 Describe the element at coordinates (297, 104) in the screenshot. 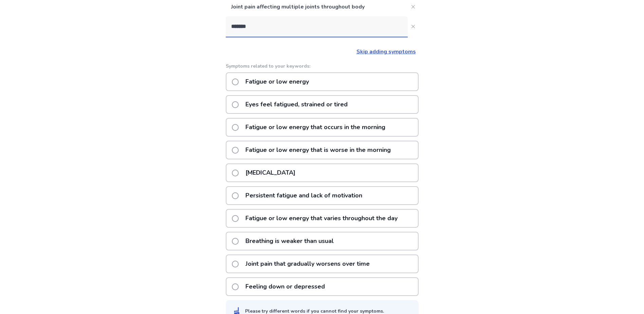

I see `p: Eyes feel fatigued, strained or tired` at that location.